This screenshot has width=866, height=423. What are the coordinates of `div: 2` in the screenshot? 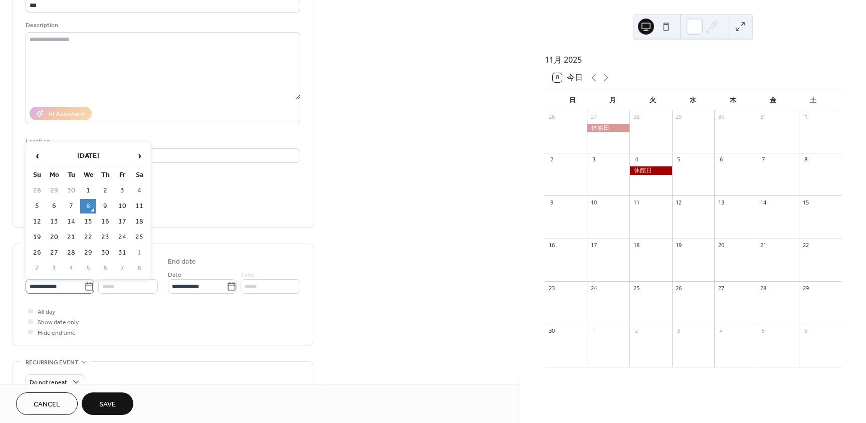 It's located at (551, 159).